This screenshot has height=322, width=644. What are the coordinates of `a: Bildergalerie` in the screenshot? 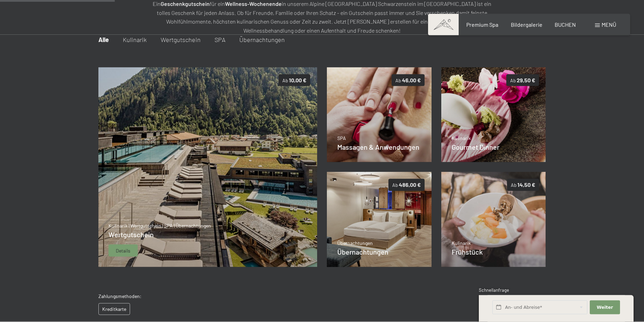 It's located at (526, 25).